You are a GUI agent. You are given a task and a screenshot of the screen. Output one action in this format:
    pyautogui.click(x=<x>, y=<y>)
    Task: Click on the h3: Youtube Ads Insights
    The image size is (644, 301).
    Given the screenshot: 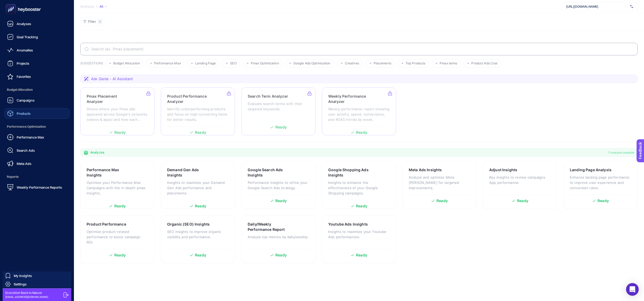 What is the action you would take?
    pyautogui.click(x=348, y=224)
    